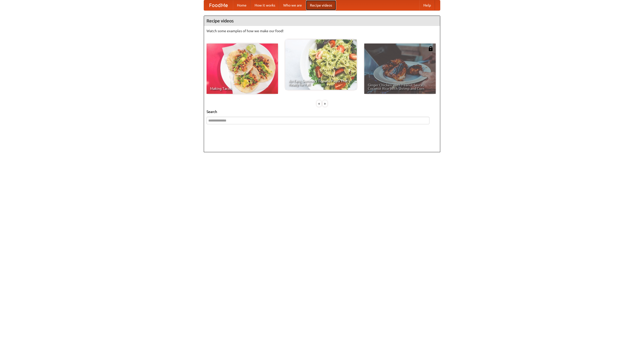 Image resolution: width=644 pixels, height=356 pixels. What do you see at coordinates (321, 65) in the screenshot?
I see `a: An Easy, Summery Tomato Pasta That's Ready for Fall` at bounding box center [321, 65].